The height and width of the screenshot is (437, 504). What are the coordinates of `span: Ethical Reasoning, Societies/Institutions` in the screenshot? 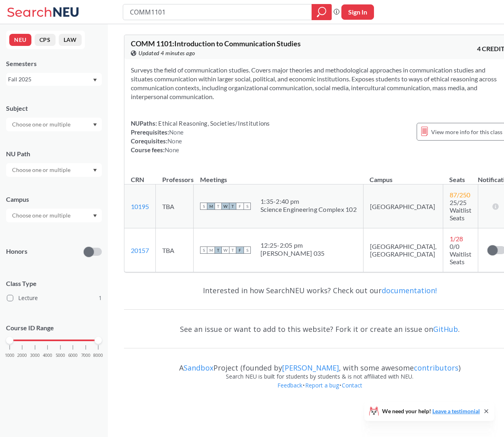 It's located at (213, 123).